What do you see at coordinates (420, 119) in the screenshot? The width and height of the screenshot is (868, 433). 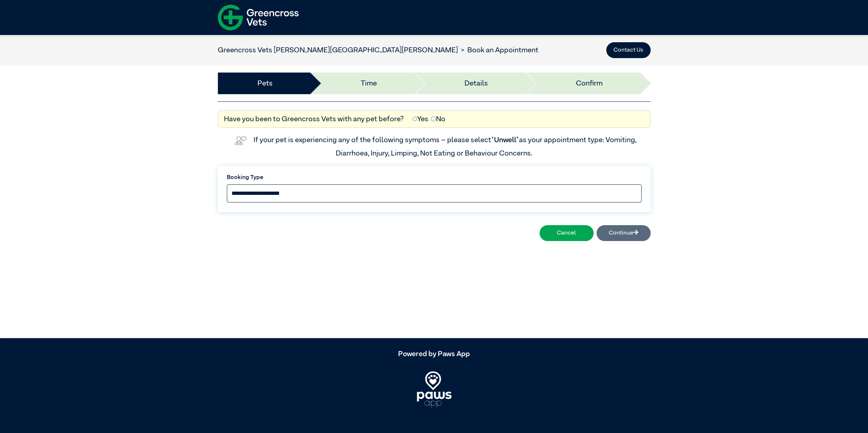 I see `label: Yes` at bounding box center [420, 119].